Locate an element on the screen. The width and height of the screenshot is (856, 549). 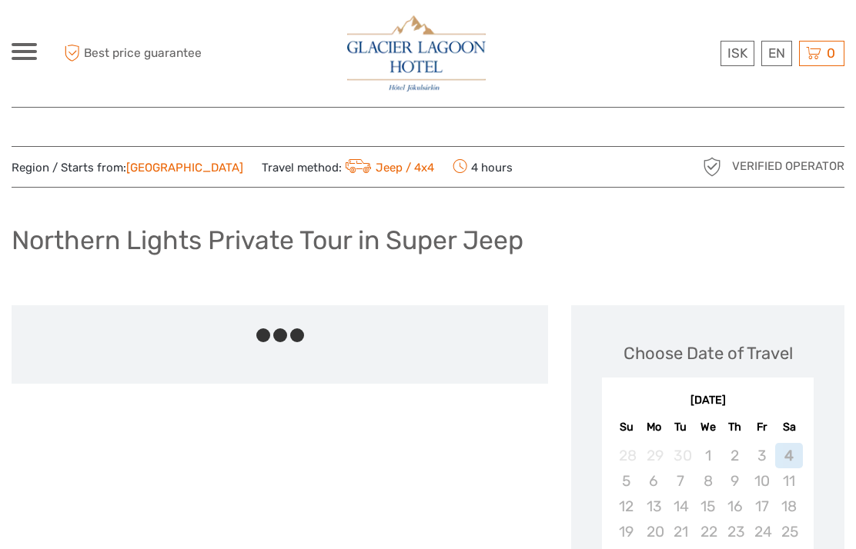
span: Travel method: is located at coordinates (348, 167).